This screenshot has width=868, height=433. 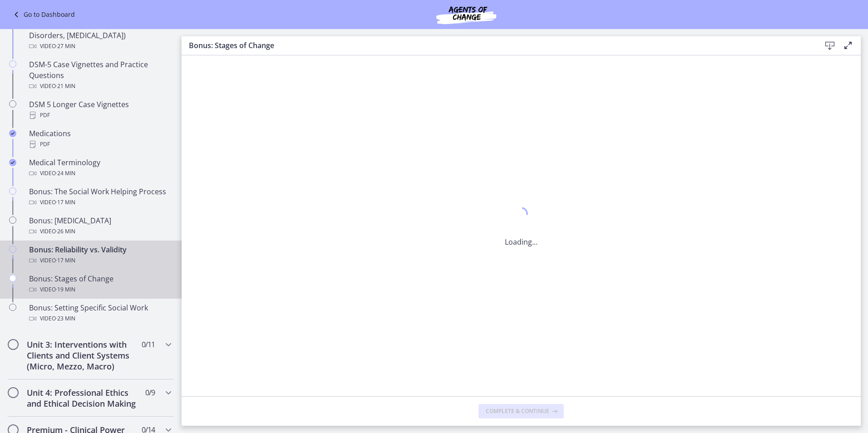 I want to click on span: · 26 min, so click(x=65, y=231).